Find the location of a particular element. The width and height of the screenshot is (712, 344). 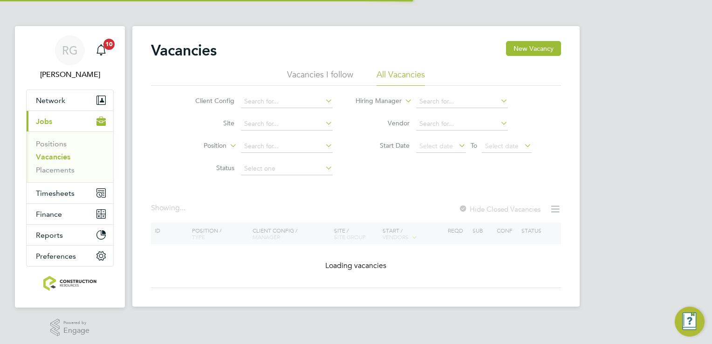

li: Vacancies I follow is located at coordinates (320, 77).